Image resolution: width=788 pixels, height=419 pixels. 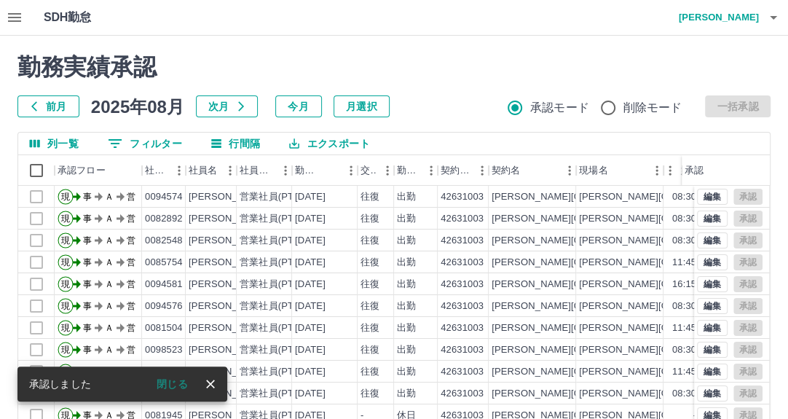 What do you see at coordinates (653, 108) in the screenshot?
I see `span: 削除モード` at bounding box center [653, 108].